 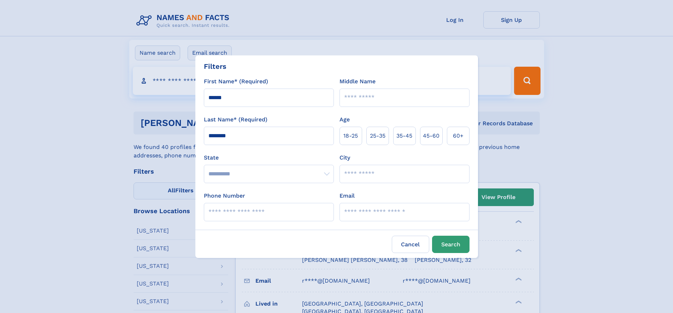 What do you see at coordinates (458, 136) in the screenshot?
I see `span: 60+` at bounding box center [458, 136].